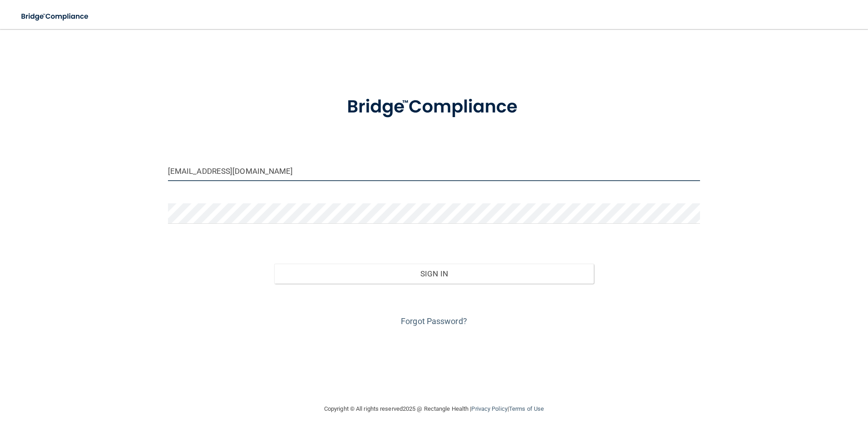  Describe the element at coordinates (434, 171) in the screenshot. I see `input: Email` at that location.